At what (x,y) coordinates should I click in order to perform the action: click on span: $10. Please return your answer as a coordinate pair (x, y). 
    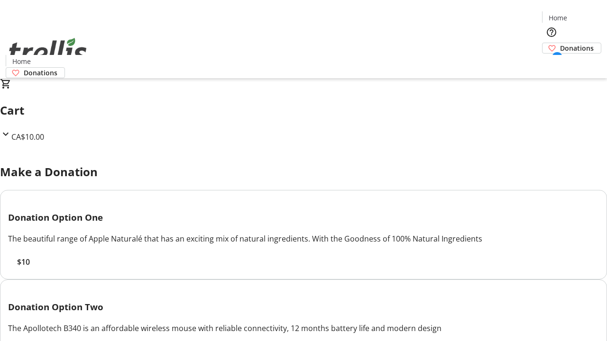
    Looking at the image, I should click on (23, 262).